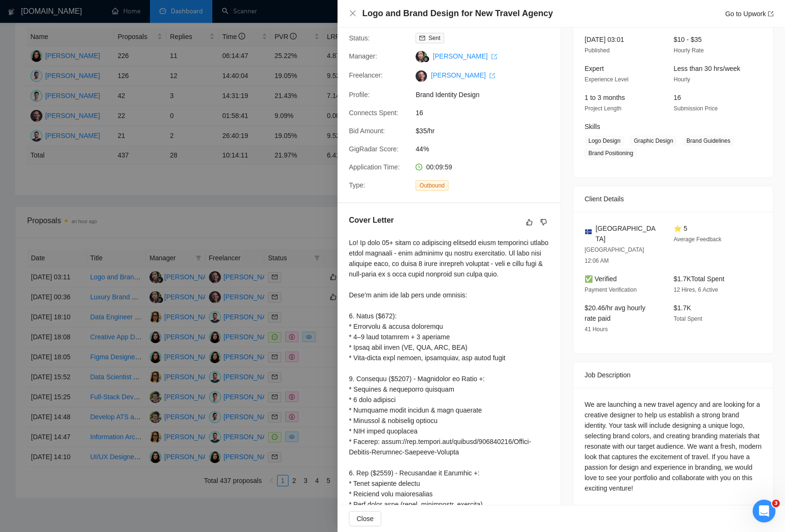 Image resolution: width=785 pixels, height=532 pixels. What do you see at coordinates (426, 59) in the screenshot?
I see `img: gigradar-bm.png` at bounding box center [426, 59].